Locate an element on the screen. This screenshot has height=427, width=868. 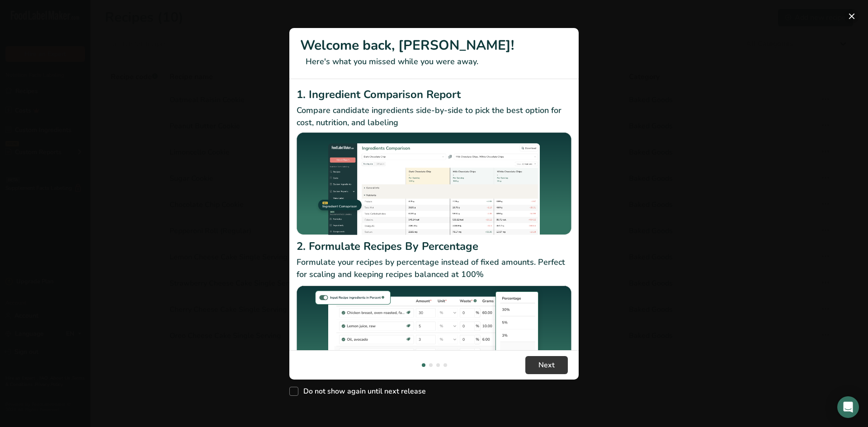
img: Ingredient Comparison Report is located at coordinates (434, 184).